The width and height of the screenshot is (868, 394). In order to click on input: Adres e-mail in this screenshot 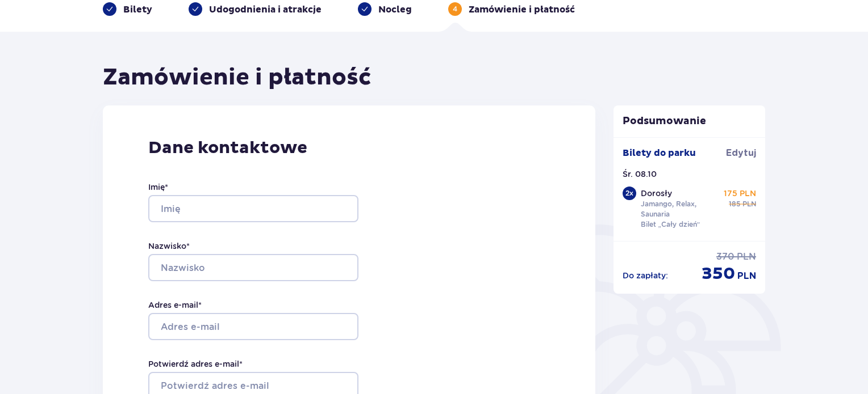, I will do `click(253, 327)`.